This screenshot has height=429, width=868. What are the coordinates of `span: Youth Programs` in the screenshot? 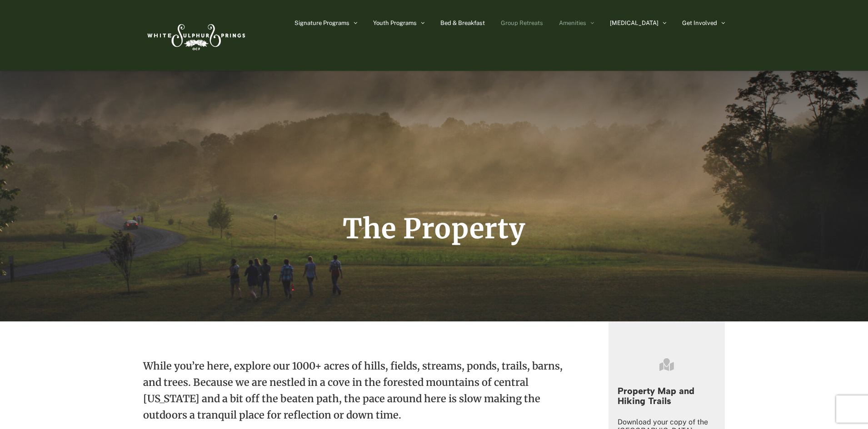 It's located at (395, 23).